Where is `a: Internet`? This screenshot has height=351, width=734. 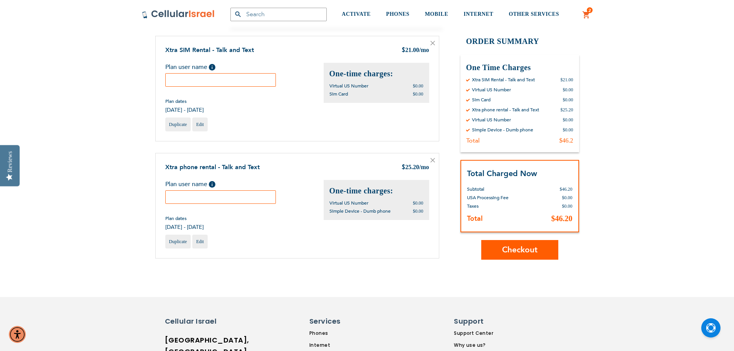 a: Internet is located at coordinates (344, 345).